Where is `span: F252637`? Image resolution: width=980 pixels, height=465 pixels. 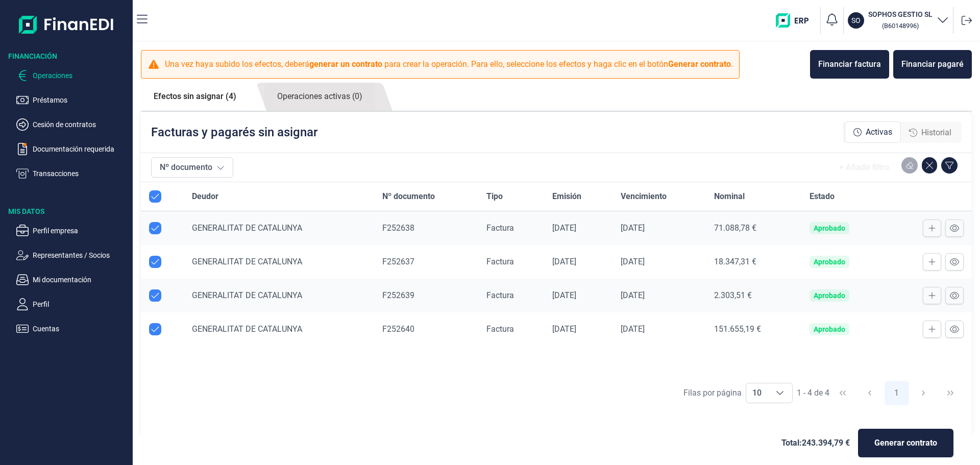
span: F252637 is located at coordinates (398, 261).